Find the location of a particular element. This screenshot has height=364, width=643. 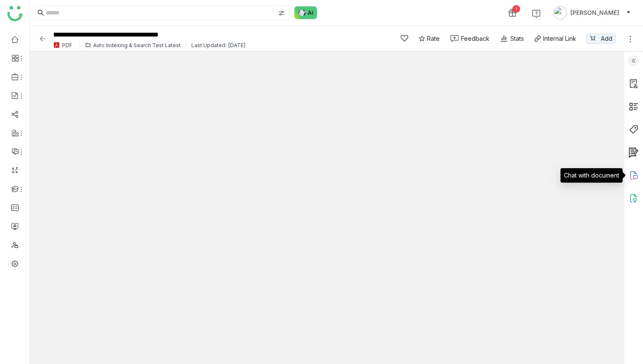

span: Add is located at coordinates (606, 39).